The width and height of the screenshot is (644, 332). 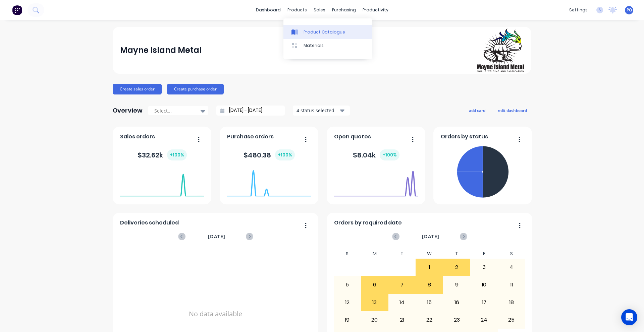 What do you see at coordinates (160, 51) in the screenshot?
I see `div: Mayne Island Metal` at bounding box center [160, 51].